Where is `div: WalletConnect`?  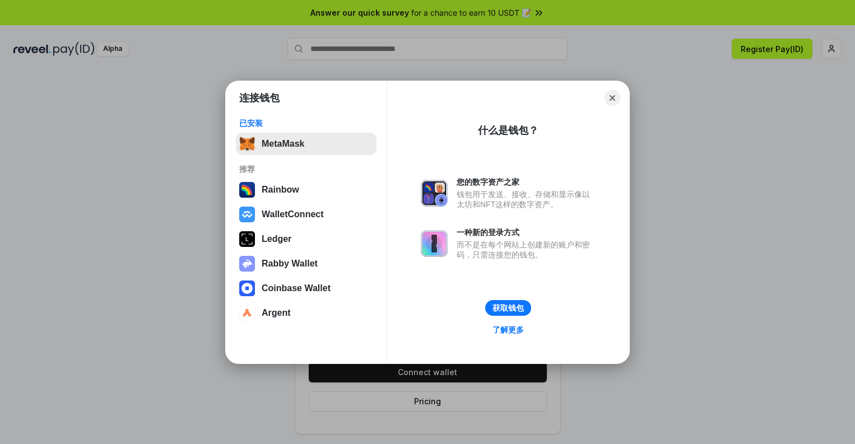
div: WalletConnect is located at coordinates (293, 215).